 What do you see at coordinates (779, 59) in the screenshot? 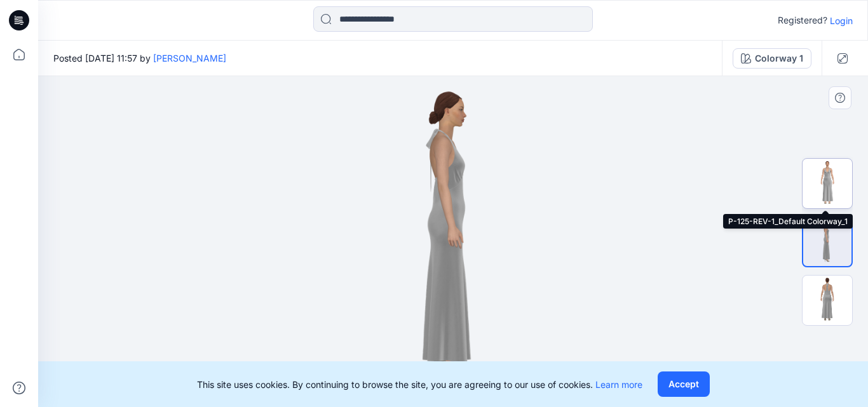
I see `div: Colorway 1` at bounding box center [779, 59].